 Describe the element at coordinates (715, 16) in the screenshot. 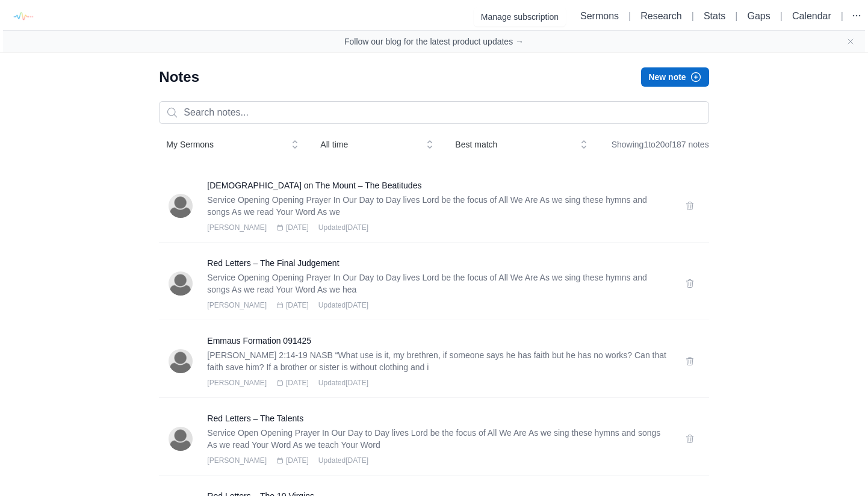

I see `a: Stats` at that location.